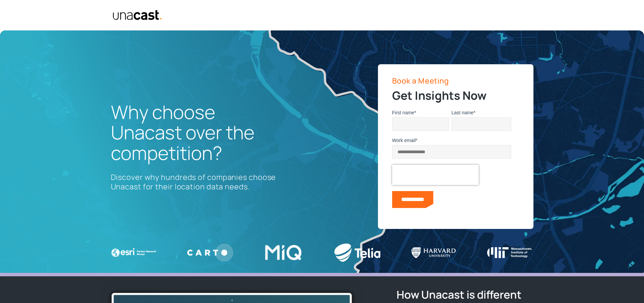 The height and width of the screenshot is (303, 644). I want to click on img: Massachusetts Institute of Technology logo, so click(510, 253).